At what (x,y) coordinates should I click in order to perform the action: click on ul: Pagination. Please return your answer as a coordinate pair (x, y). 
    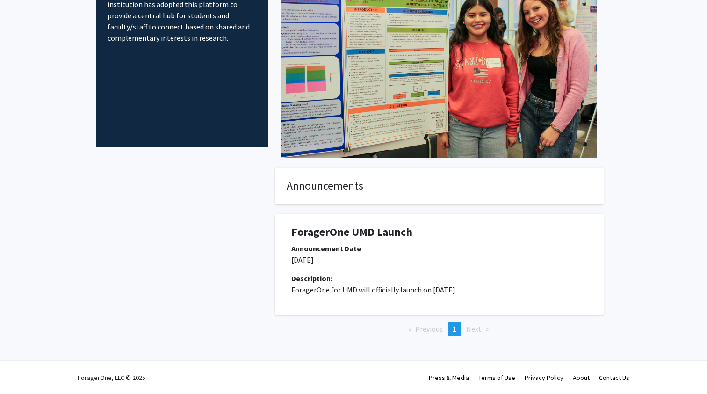
    Looking at the image, I should click on (439, 329).